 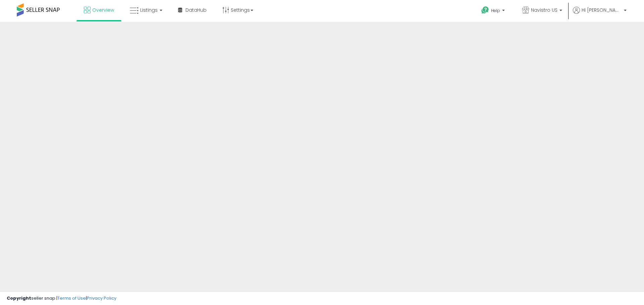 What do you see at coordinates (485, 10) in the screenshot?
I see `i: Get Help` at bounding box center [485, 10].